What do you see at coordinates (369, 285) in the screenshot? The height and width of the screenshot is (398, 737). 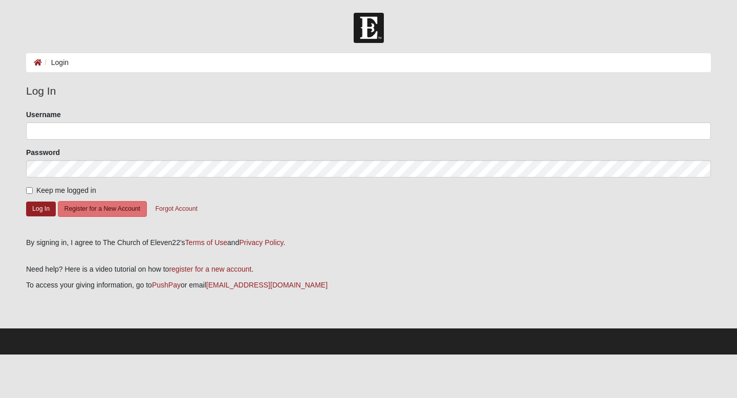 I see `p: To access your giving information, go to or email` at bounding box center [369, 285].